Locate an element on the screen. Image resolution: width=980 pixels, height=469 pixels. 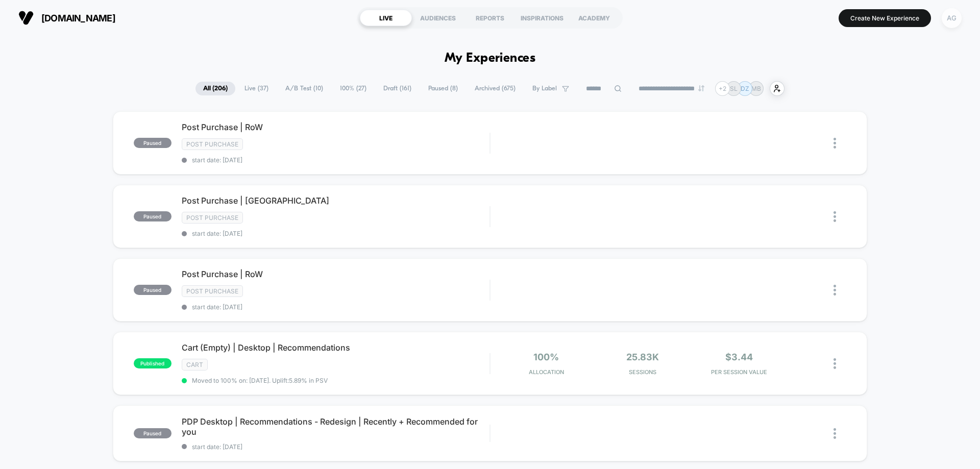
span: Cart (Empty) | Desktop | Recommendations is located at coordinates (335, 348).